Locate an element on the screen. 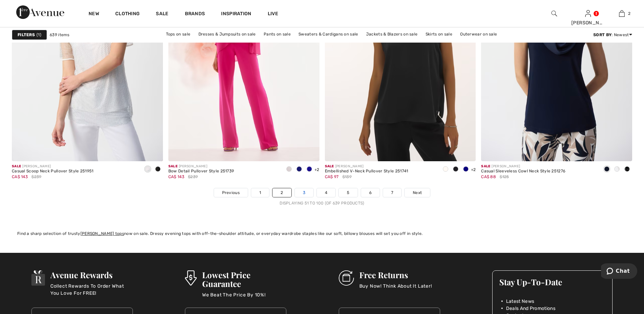 This screenshot has width=644, height=314. img: Avenue Rewards is located at coordinates (38, 278).